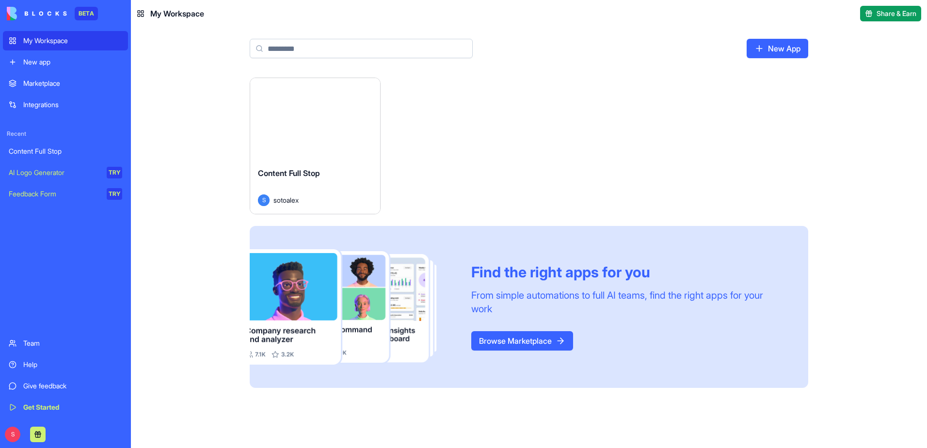  Describe the element at coordinates (65, 173) in the screenshot. I see `a: AI Logo GeneratorTRY` at that location.